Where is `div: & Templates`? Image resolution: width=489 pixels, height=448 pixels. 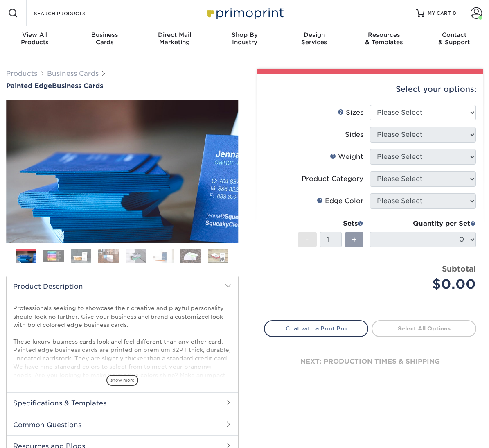 div: & Templates is located at coordinates (384, 39).